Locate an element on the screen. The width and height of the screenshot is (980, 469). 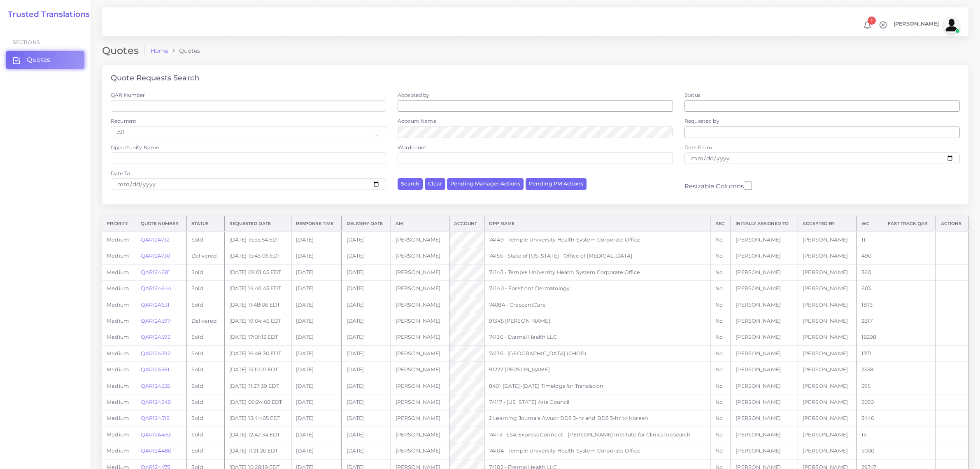
th: REC is located at coordinates (721, 224).